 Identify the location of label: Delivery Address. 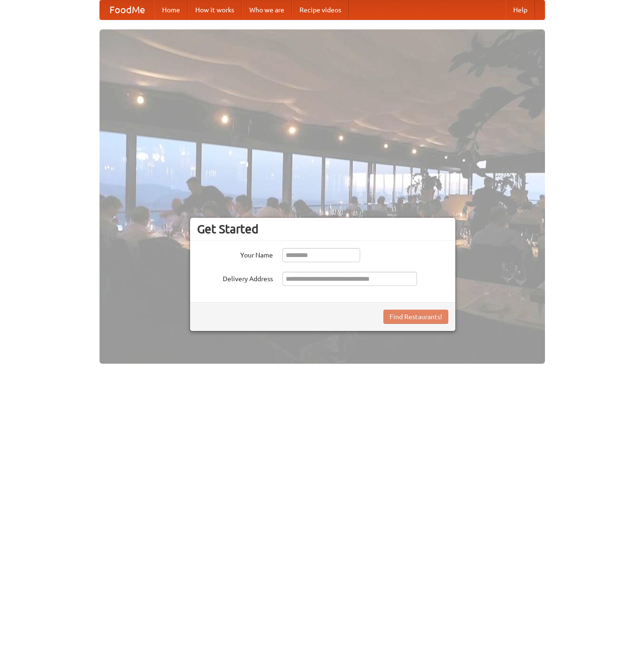
(235, 278).